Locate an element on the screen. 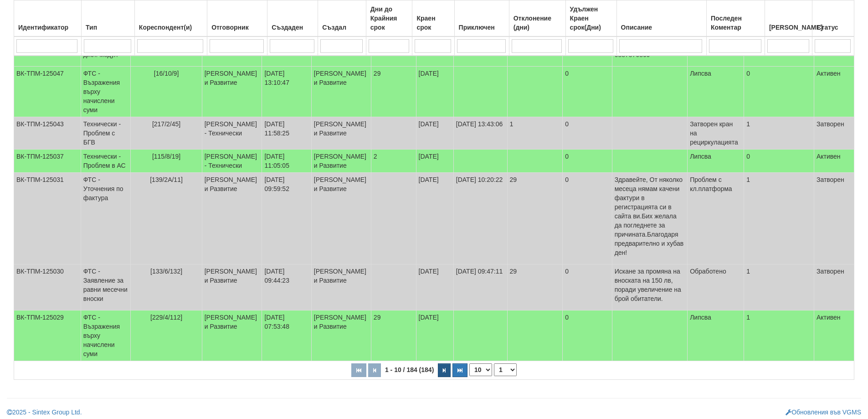  td: Активен is located at coordinates (834, 336).